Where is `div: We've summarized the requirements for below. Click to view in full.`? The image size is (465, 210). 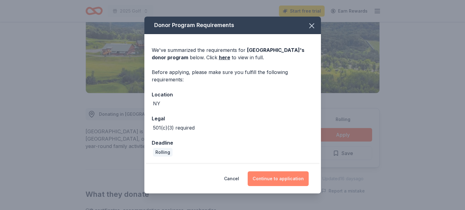 div: We've summarized the requirements for below. Click to view in full. is located at coordinates (233, 54).